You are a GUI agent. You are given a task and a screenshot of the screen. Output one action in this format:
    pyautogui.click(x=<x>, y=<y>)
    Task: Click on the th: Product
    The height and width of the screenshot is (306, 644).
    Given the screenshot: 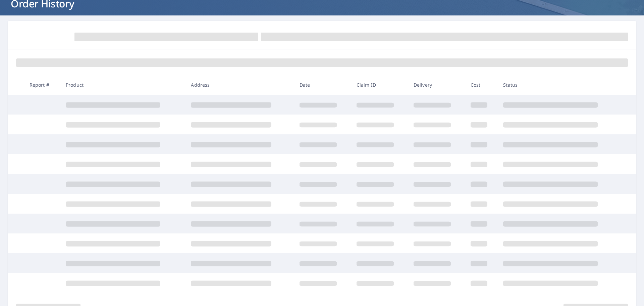 What is the action you would take?
    pyautogui.click(x=123, y=85)
    